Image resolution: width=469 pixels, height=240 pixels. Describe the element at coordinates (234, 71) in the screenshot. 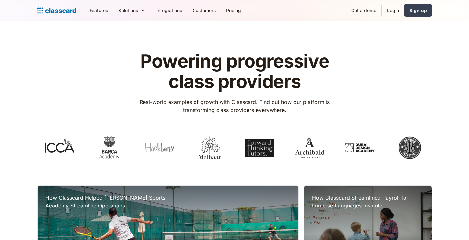

I see `h1: Powering progressive class providers` at that location.